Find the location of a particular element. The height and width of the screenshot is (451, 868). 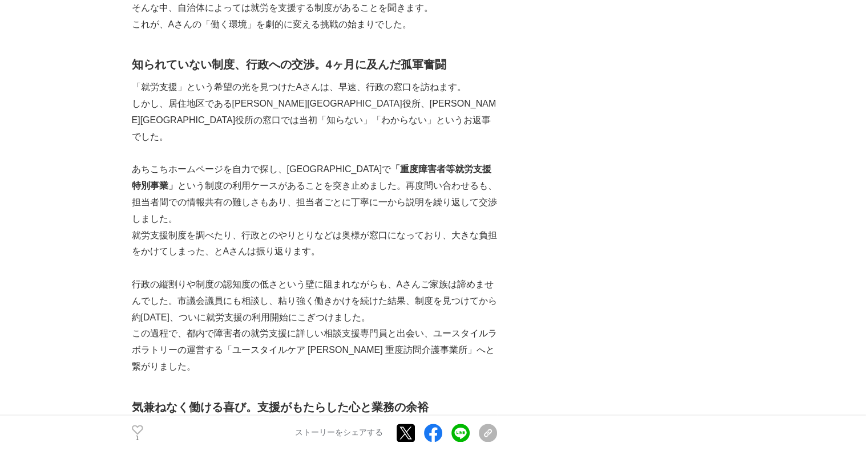

h2: 気兼ねなく働ける喜び。支援がもたらした心と業務の余裕 is located at coordinates (314, 408).